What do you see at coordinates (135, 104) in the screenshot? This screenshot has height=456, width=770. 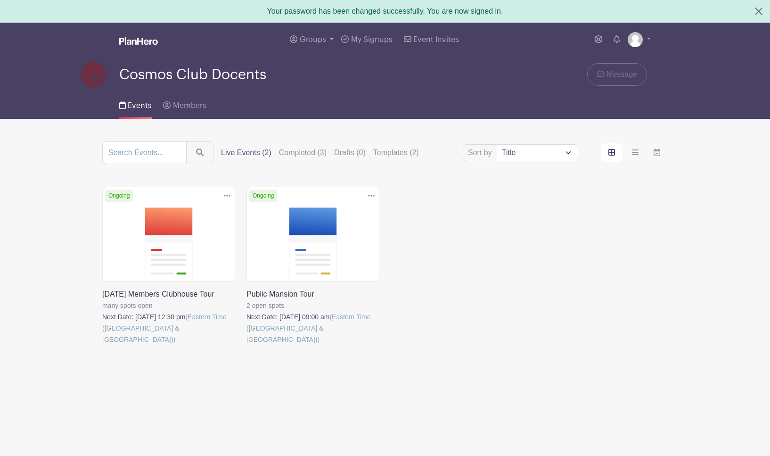 I see `a: Events` at bounding box center [135, 104].